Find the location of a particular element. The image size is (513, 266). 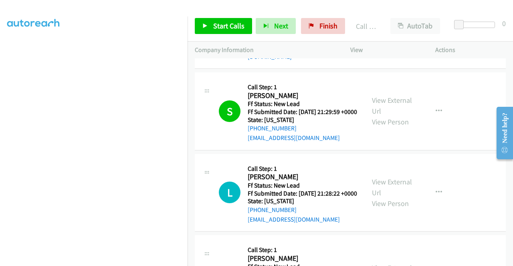

button: Next is located at coordinates (276, 26).